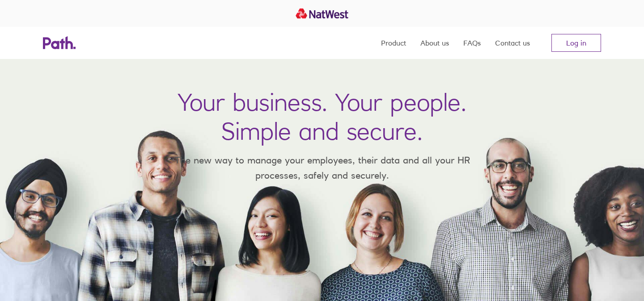 The width and height of the screenshot is (644, 301). I want to click on a: FAQs, so click(472, 43).